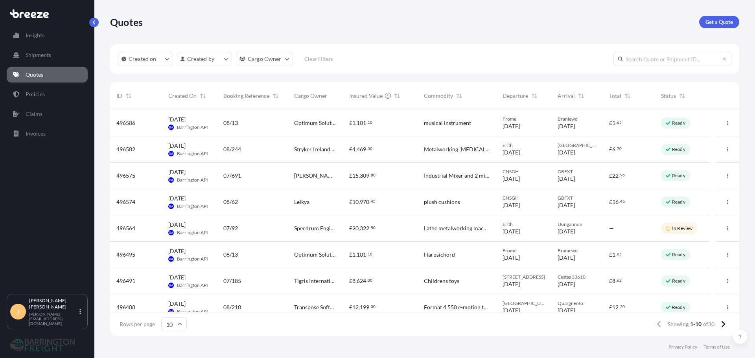 The width and height of the screenshot is (755, 358). Describe the element at coordinates (246, 96) in the screenshot. I see `span: Booking Reference` at that location.